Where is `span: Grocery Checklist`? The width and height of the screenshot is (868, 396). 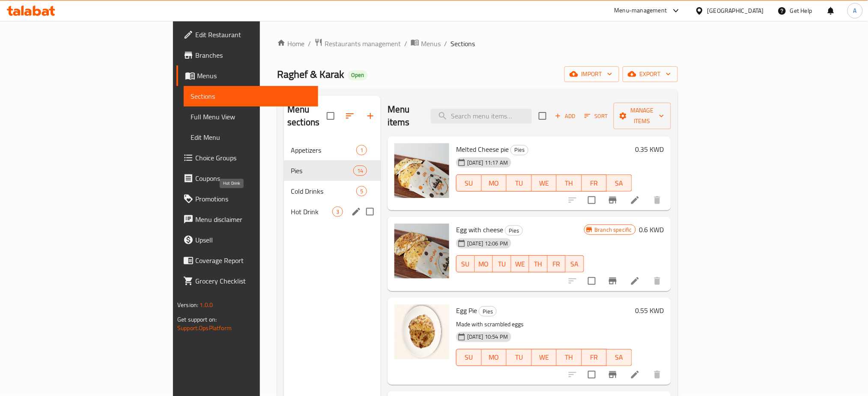
span: Grocery Checklist is located at coordinates (253, 281).